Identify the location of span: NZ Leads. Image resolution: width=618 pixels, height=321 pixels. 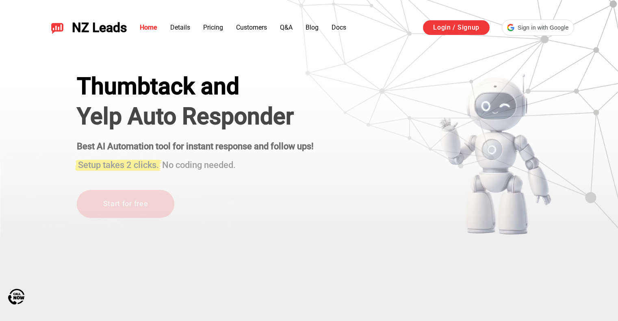
(99, 28).